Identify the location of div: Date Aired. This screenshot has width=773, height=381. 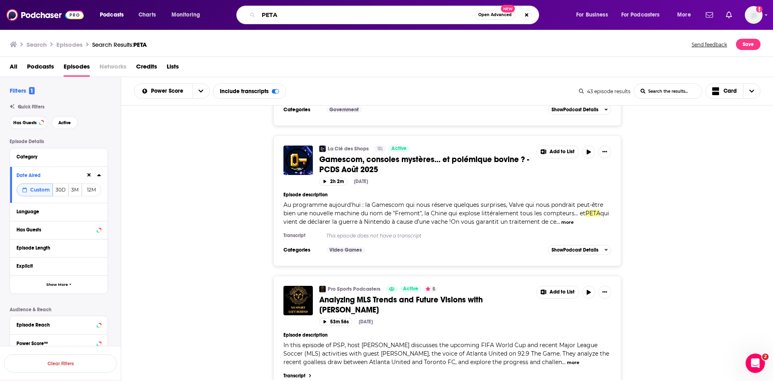
(48, 175).